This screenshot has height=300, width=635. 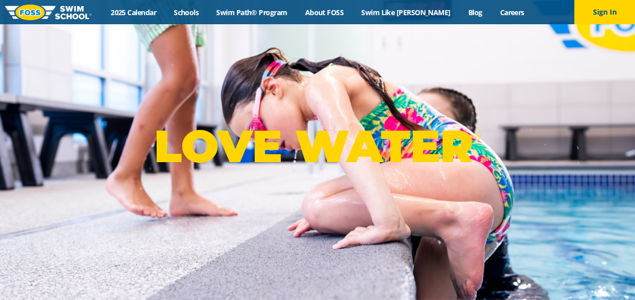 What do you see at coordinates (512, 12) in the screenshot?
I see `a: Careers` at bounding box center [512, 12].